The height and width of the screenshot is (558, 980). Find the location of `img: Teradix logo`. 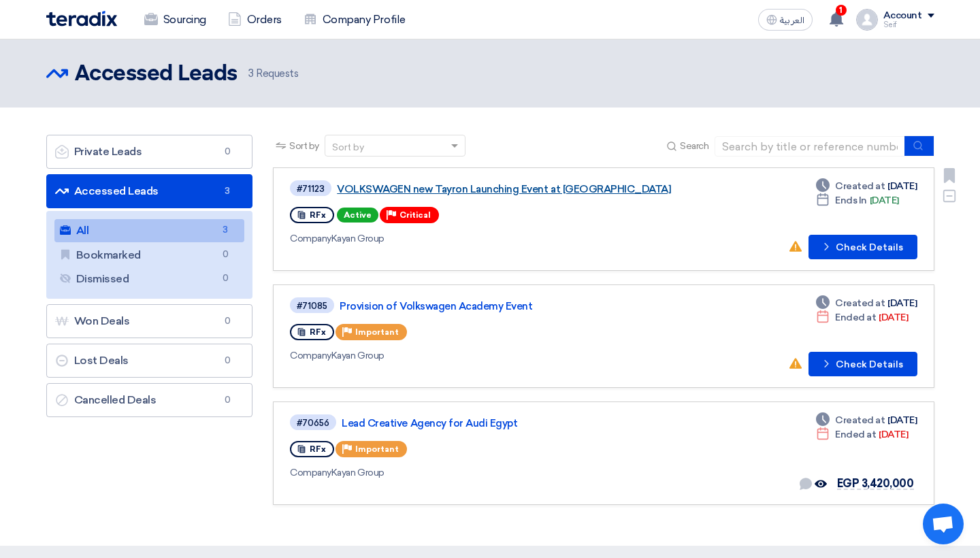

img: Teradix logo is located at coordinates (82, 19).